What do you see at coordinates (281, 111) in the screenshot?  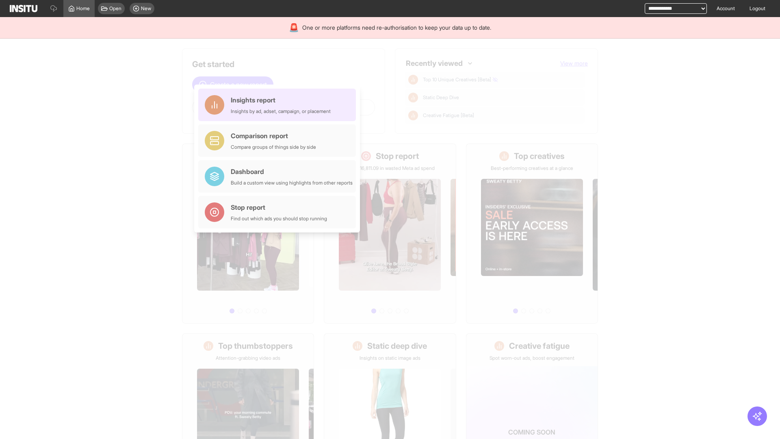 I see `div: Insights by ad, adset, campaign, or placement` at bounding box center [281, 111].